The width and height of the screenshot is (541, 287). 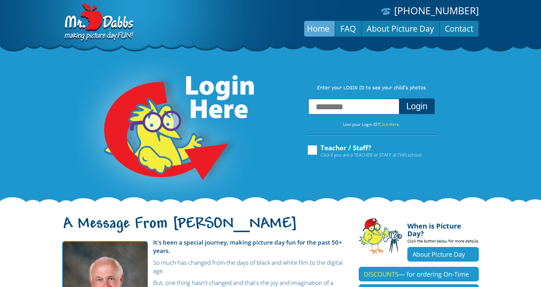 What do you see at coordinates (348, 28) in the screenshot?
I see `a: FAQ` at bounding box center [348, 28].